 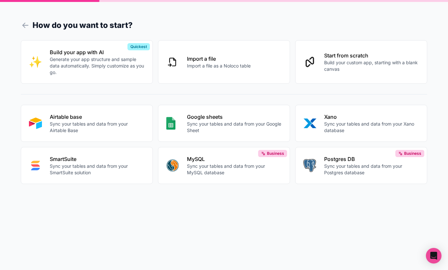 What do you see at coordinates (219, 59) in the screenshot?
I see `p: Import a file` at bounding box center [219, 59].